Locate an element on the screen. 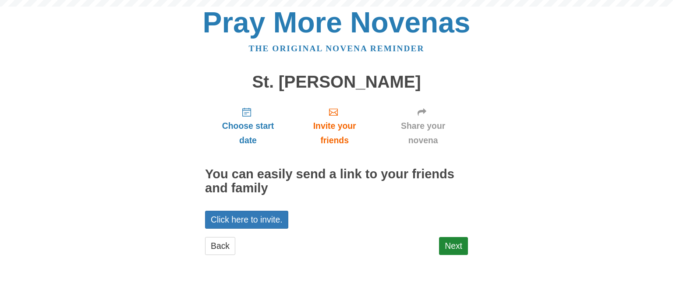 Image resolution: width=673 pixels, height=308 pixels. a: Choose start date is located at coordinates (248, 126).